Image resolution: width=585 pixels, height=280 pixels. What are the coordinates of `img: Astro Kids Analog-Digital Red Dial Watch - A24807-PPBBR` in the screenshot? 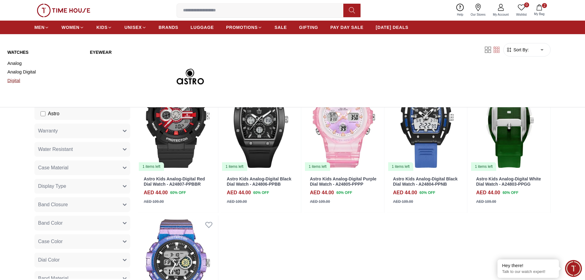 It's located at (178, 121).